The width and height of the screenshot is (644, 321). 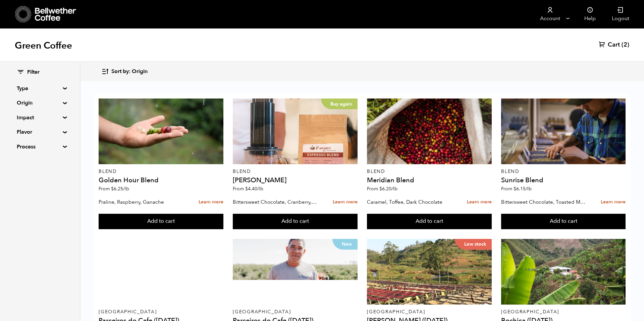 What do you see at coordinates (614, 45) in the screenshot?
I see `a: Cart (2)` at bounding box center [614, 45].